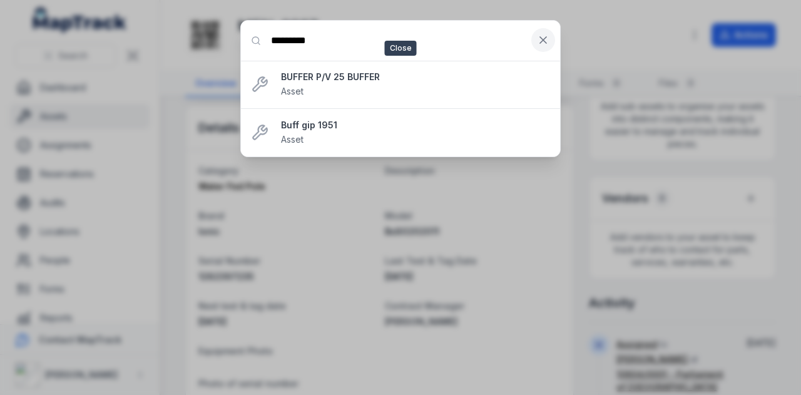 This screenshot has width=801, height=395. Describe the element at coordinates (400, 48) in the screenshot. I see `span: Close` at that location.